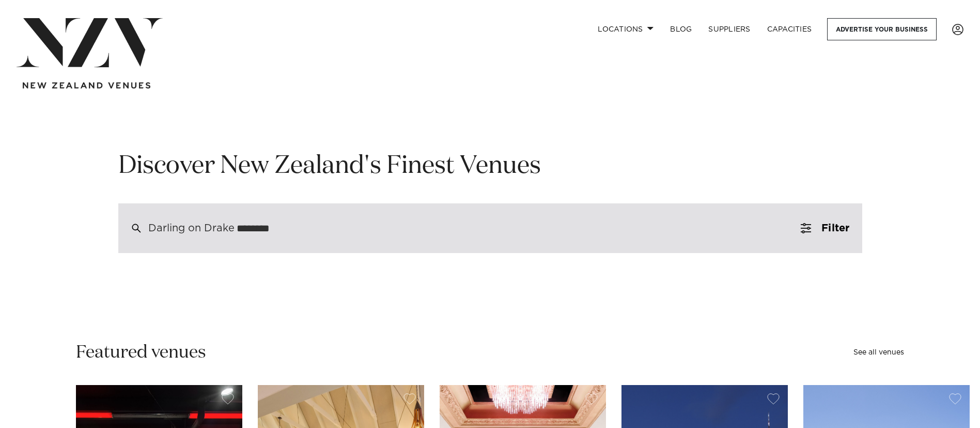  I want to click on span: Filter, so click(836, 228).